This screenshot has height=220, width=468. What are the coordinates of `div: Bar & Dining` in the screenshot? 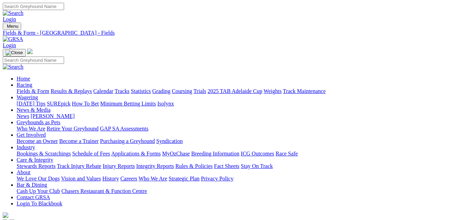 It's located at (241, 191).